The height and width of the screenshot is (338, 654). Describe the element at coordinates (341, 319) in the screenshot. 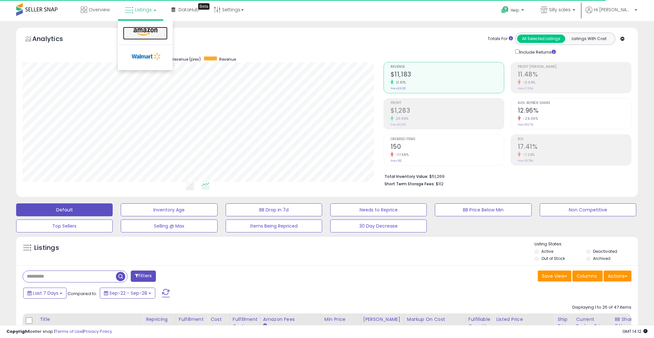

I see `div: Min Price` at that location.